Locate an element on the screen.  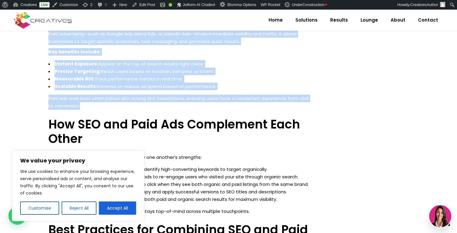
p: We value your privacy is located at coordinates (78, 161).